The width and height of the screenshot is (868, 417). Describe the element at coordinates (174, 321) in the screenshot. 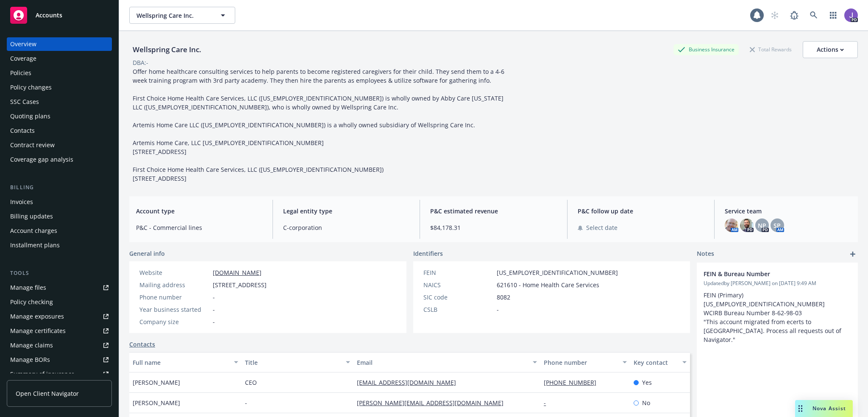

I see `div: Company size` at that location.